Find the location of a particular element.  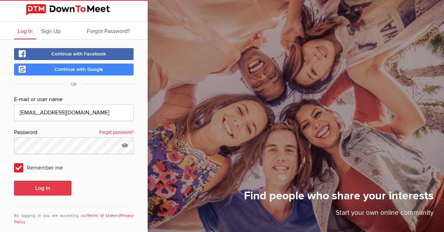

span: Log In is located at coordinates (25, 31).